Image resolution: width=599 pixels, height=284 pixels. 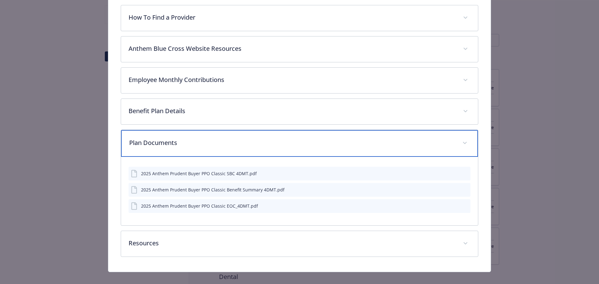 I want to click on div: Benefit Plan Details, so click(x=299, y=112).